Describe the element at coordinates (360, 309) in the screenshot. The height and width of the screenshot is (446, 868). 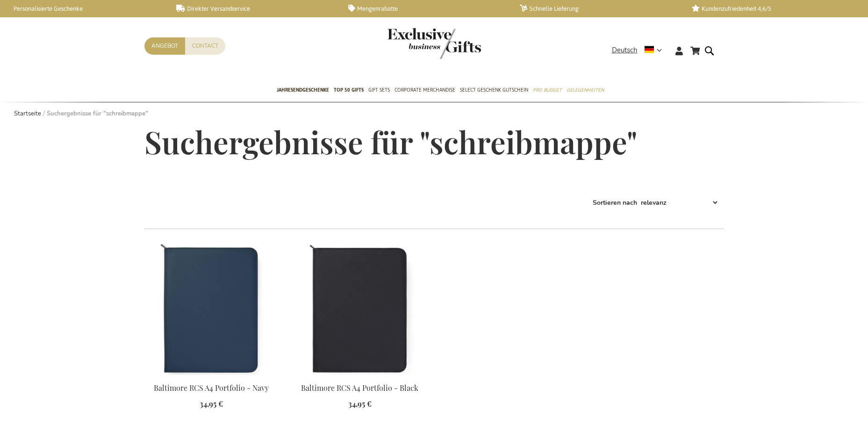
I see `img: Baltimore RCS A4 Portfolio - Black` at that location.